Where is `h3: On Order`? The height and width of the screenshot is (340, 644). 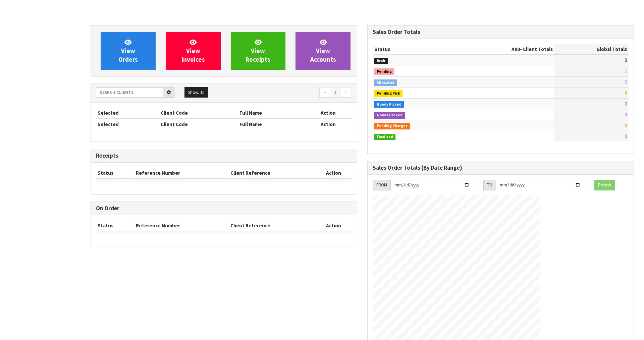
h3: On Order is located at coordinates (224, 208).